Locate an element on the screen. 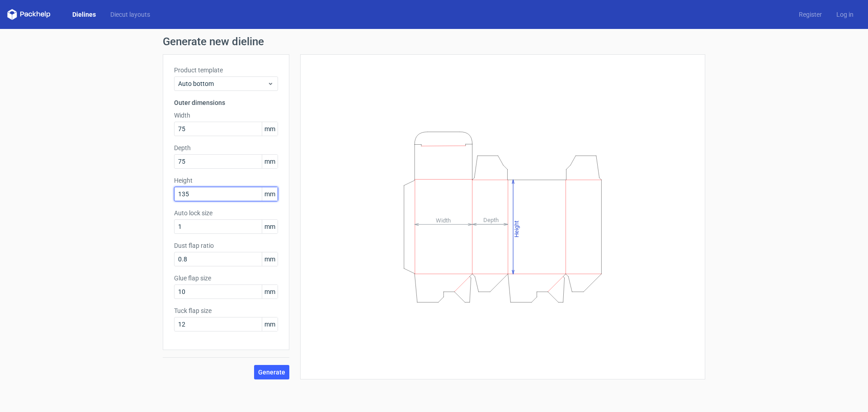 The image size is (868, 412). a: Register is located at coordinates (810, 15).